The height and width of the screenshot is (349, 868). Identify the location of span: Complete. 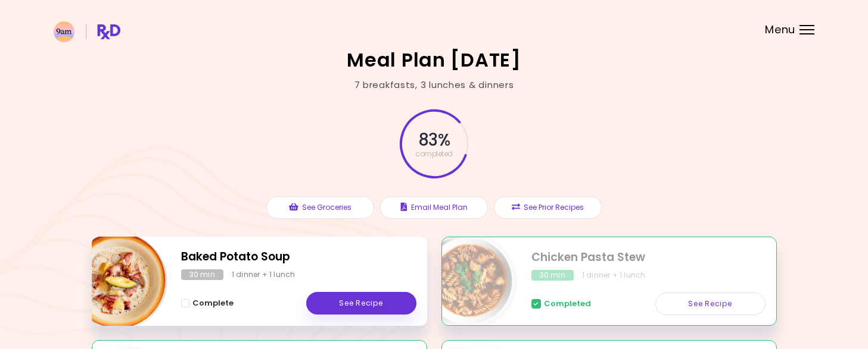
(212, 303).